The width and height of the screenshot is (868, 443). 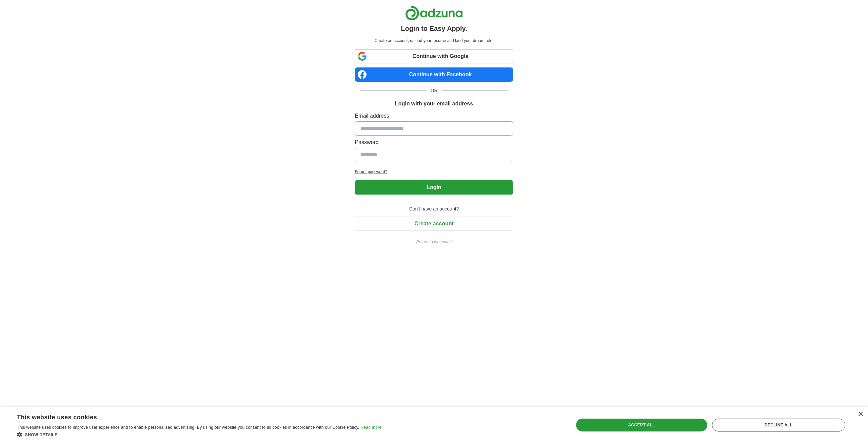 I want to click on div: This website uses cookies, so click(x=191, y=416).